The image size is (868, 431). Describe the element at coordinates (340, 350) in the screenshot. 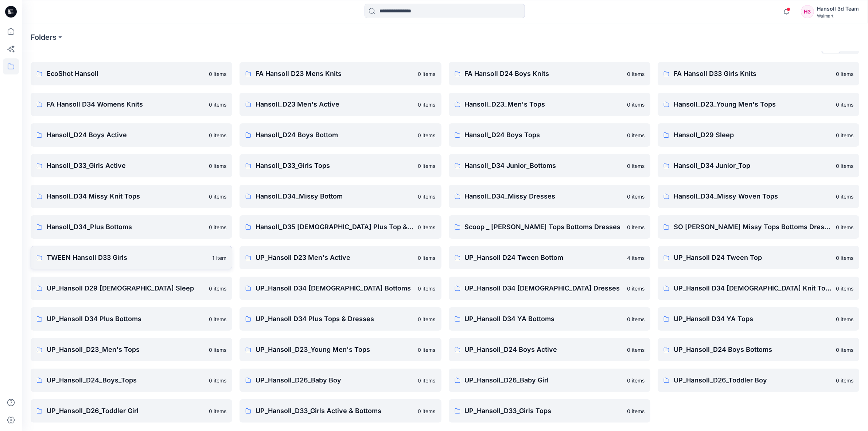

I see `a: UP_Hansoll_D23_Young Men's Tops0 items` at that location.